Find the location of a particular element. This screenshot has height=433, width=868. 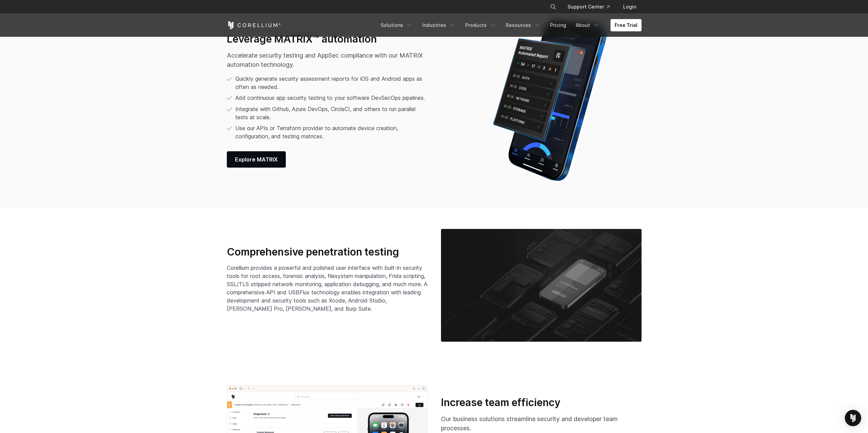

p: Our business solutions streamline security and developer team processes. is located at coordinates (541, 424).